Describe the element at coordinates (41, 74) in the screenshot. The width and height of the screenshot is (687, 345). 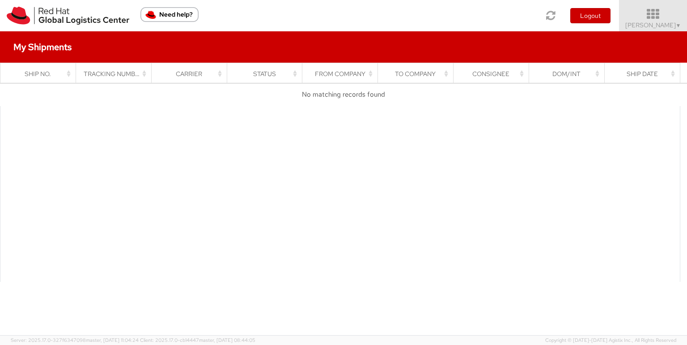
I see `div: Ship No.` at that location.